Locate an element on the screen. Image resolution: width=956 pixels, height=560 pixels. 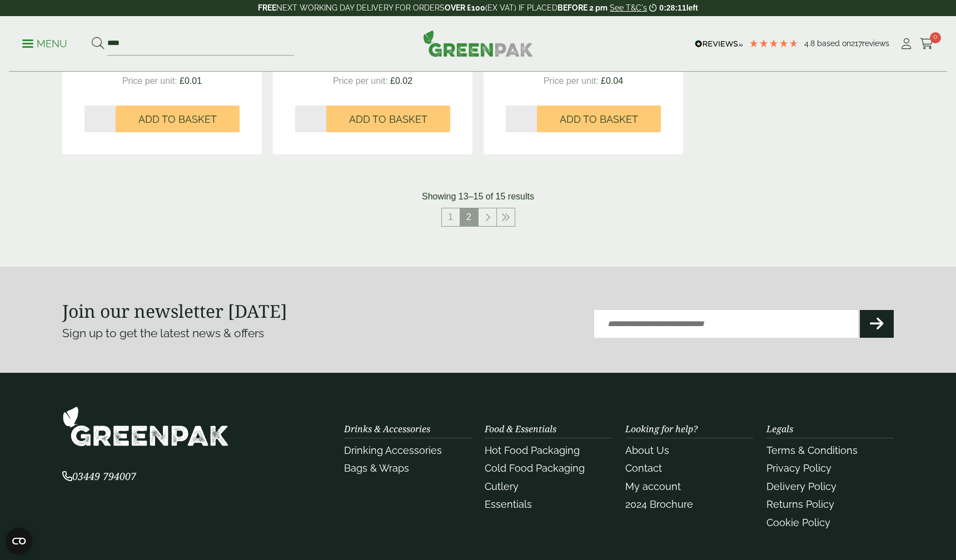
a: Bags & Wraps is located at coordinates (377, 468).